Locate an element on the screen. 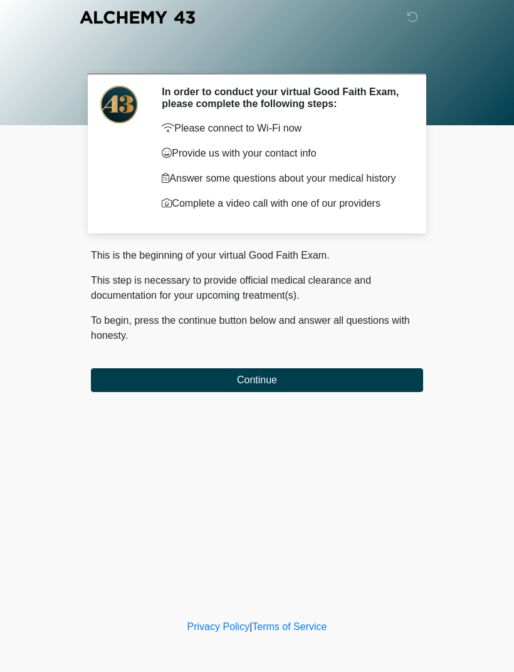 The width and height of the screenshot is (514, 672). img: Agent Avatar is located at coordinates (119, 105).